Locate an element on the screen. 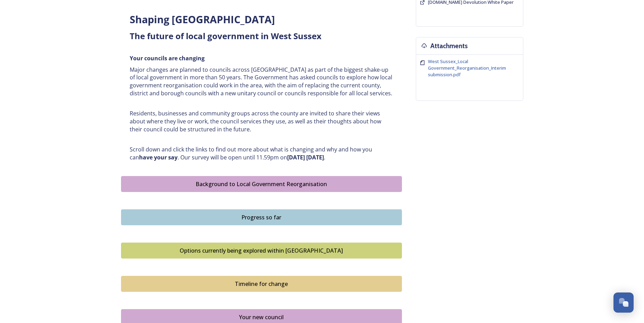 This screenshot has height=323, width=644. div: Progress so far is located at coordinates (262, 217).